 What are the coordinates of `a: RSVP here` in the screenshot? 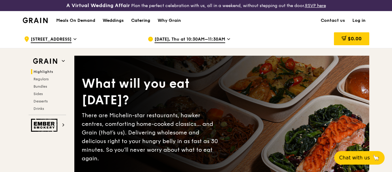 It's located at (316, 6).